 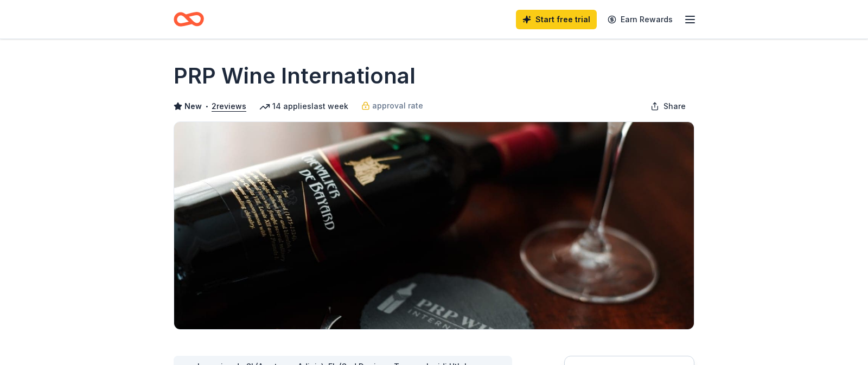 I want to click on h1: PRP Wine International, so click(x=295, y=76).